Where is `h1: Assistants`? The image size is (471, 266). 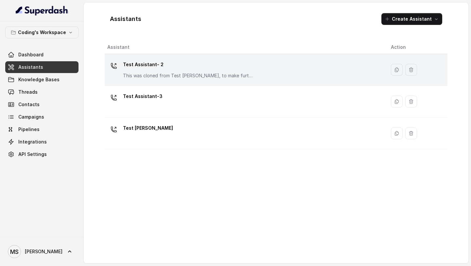
h1: Assistants is located at coordinates (126, 19).